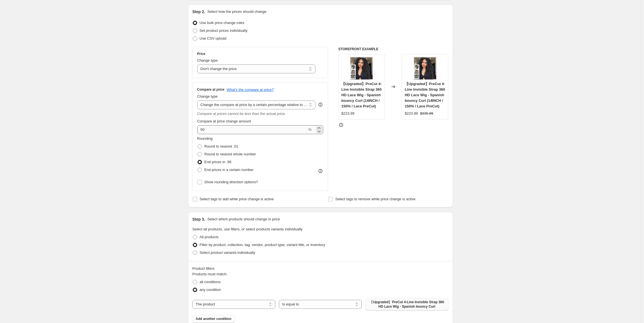  What do you see at coordinates (210, 282) in the screenshot?
I see `span: all conditions` at bounding box center [210, 282].